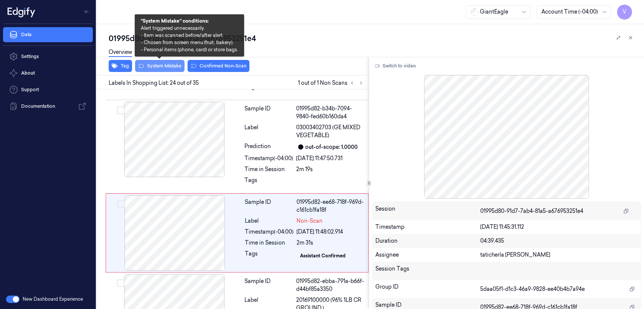  I want to click on span: 1 out of 1 Non Scans, so click(332, 83).